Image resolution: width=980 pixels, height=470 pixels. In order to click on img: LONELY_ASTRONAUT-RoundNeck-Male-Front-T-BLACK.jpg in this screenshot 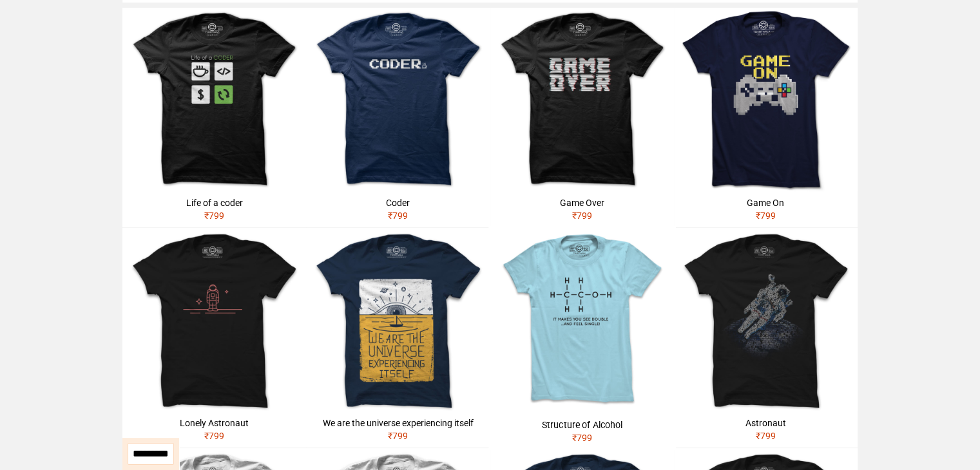, I will do `click(214, 319)`.